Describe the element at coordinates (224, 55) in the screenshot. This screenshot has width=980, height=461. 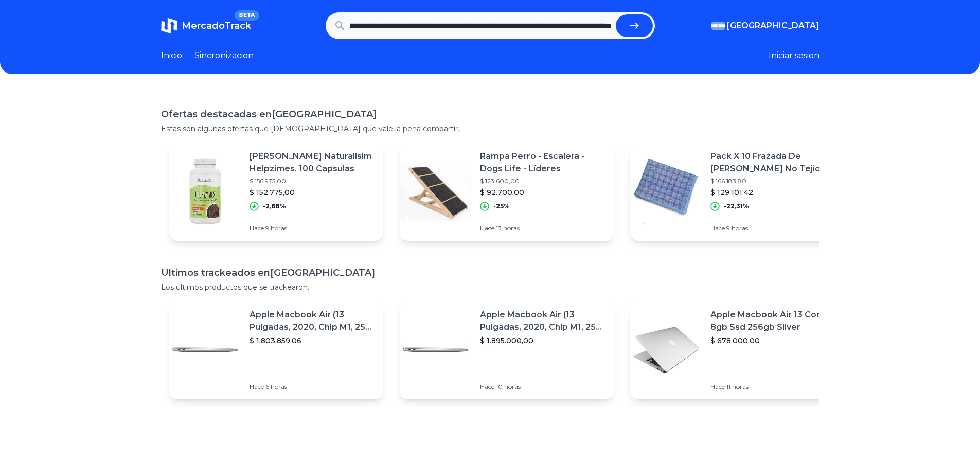
I see `a: Sincronizacion` at that location.